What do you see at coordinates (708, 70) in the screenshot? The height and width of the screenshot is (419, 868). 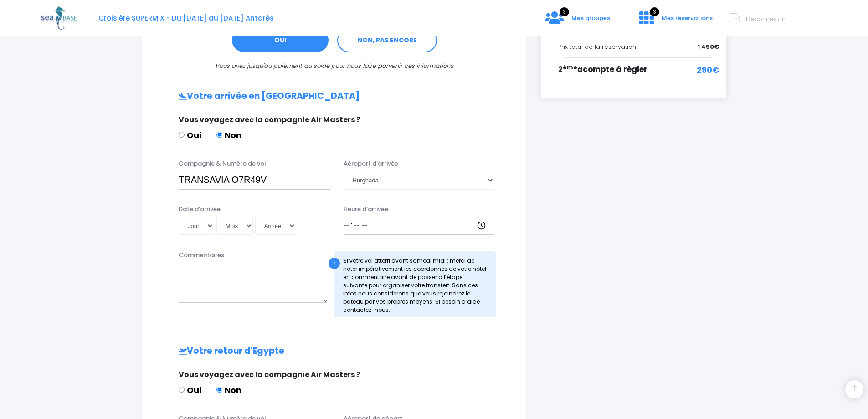 I see `span: 290€` at bounding box center [708, 70].